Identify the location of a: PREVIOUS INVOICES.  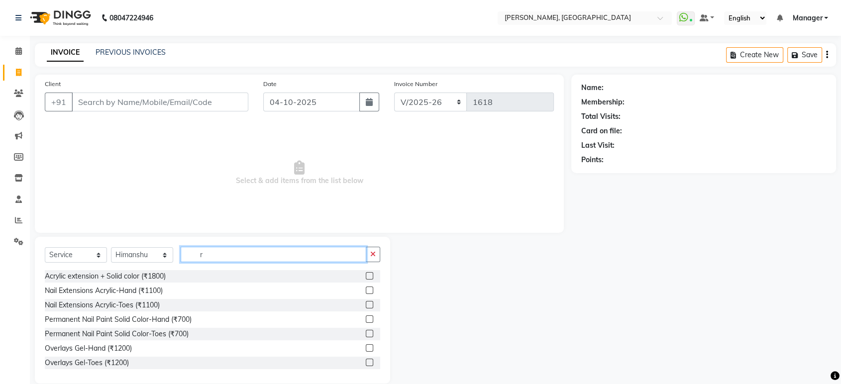
(130, 52).